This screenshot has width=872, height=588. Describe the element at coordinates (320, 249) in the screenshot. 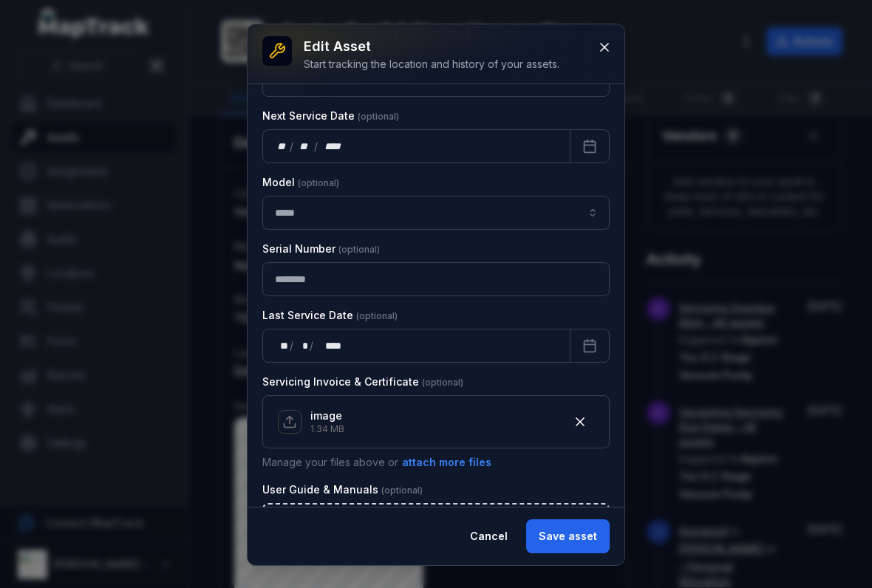

I see `label: Serial Number` at that location.